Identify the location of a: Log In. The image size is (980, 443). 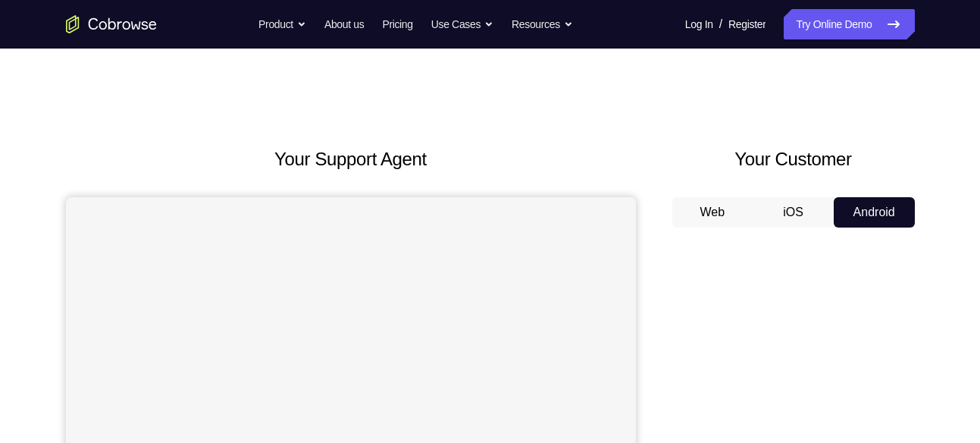
(699, 24).